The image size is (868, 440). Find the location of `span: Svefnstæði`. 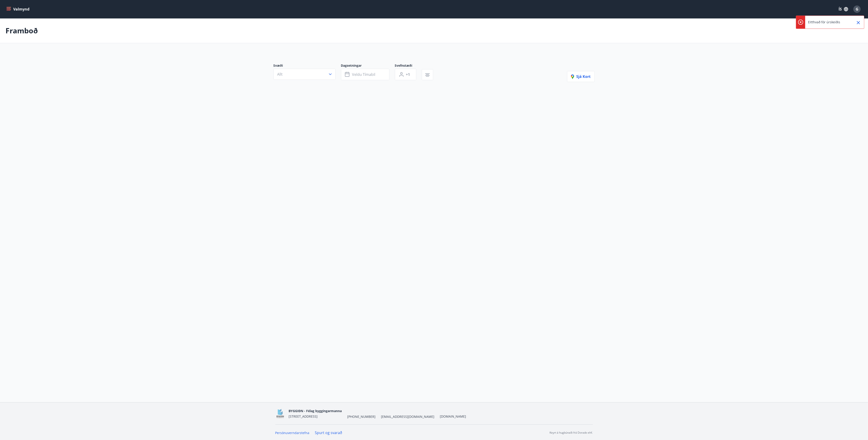

span: Svefnstæði is located at coordinates (409, 66).